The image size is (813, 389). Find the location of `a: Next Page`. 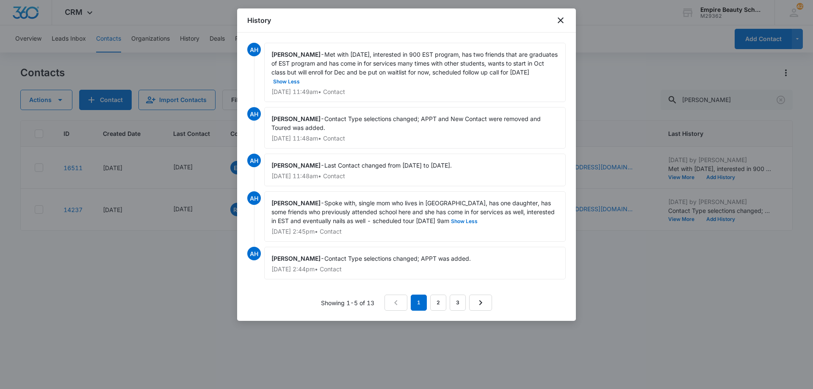

a: Next Page is located at coordinates (481, 303).